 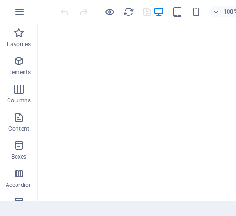 I want to click on i: Reload page, so click(x=128, y=12).